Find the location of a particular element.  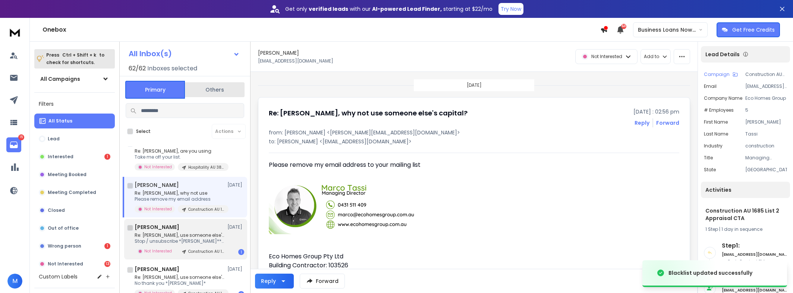

p: Tassi is located at coordinates (766, 134).